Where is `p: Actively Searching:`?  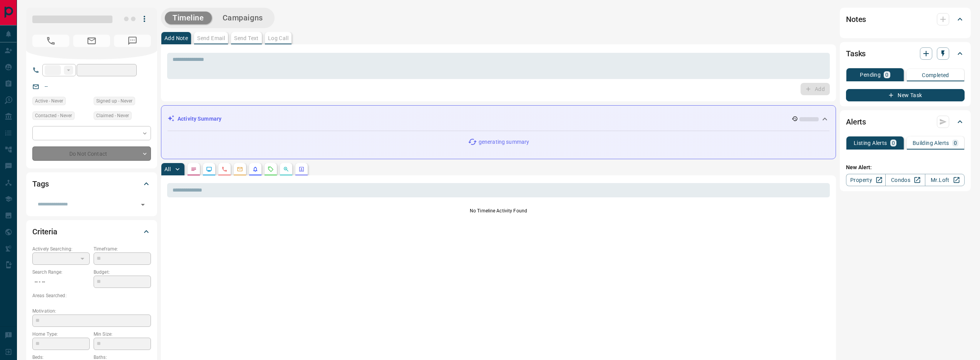 p: Actively Searching: is located at coordinates (61, 249).